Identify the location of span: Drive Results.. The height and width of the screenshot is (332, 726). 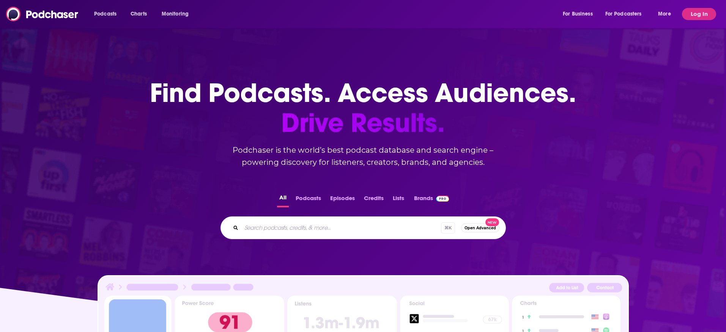
(363, 123).